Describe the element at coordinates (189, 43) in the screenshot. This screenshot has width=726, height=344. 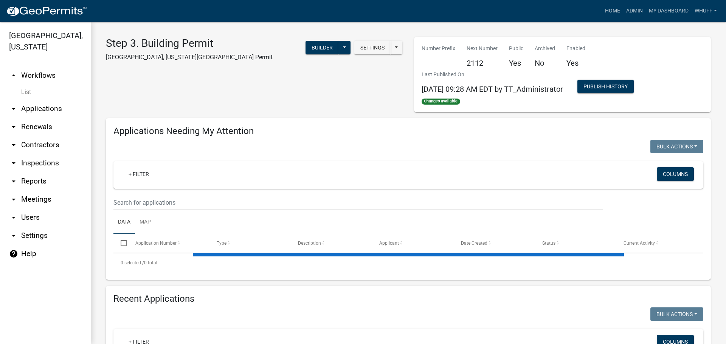
I see `h3: Step 3. Building Permit` at that location.